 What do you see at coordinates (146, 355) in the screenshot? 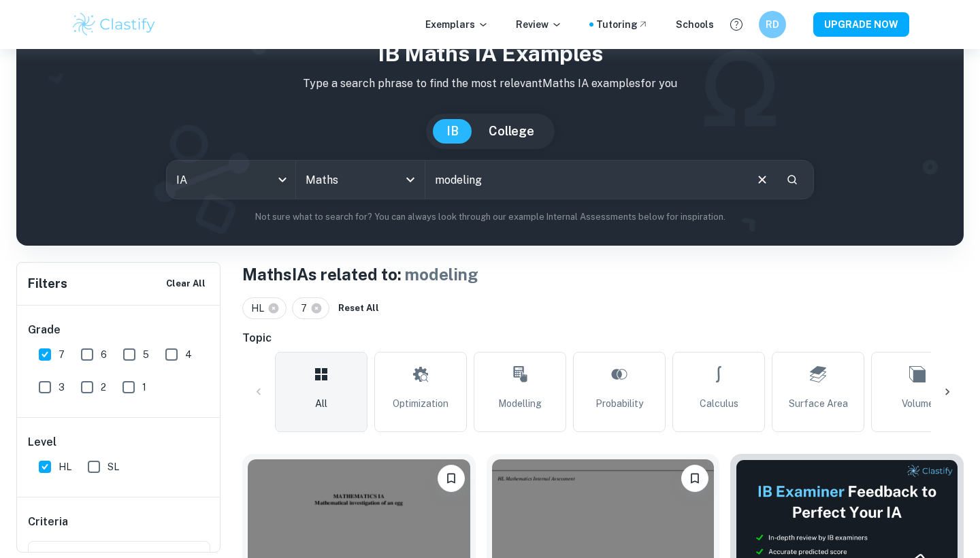
I see `span: 5` at bounding box center [146, 355].